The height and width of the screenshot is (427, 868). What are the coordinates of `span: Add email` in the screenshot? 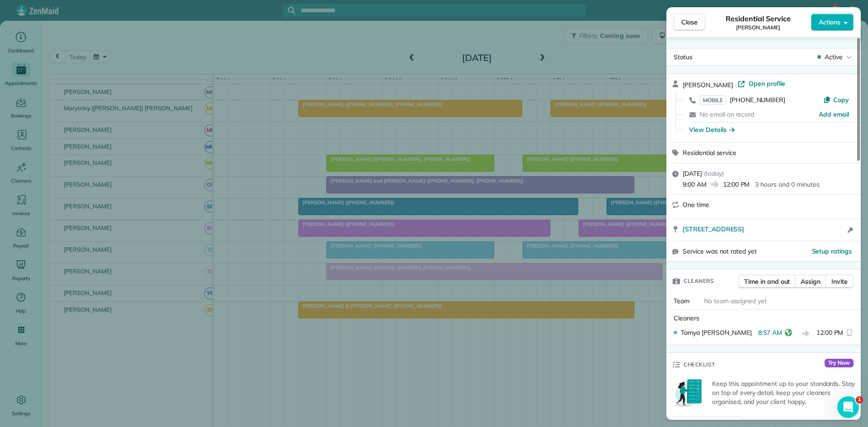 It's located at (833, 114).